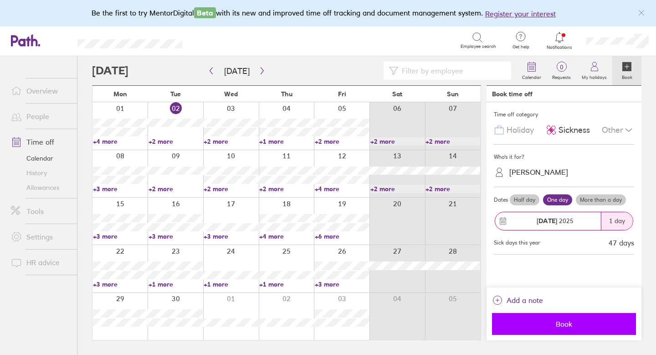 The image size is (656, 355). What do you see at coordinates (120, 94) in the screenshot?
I see `span: Mon` at bounding box center [120, 94].